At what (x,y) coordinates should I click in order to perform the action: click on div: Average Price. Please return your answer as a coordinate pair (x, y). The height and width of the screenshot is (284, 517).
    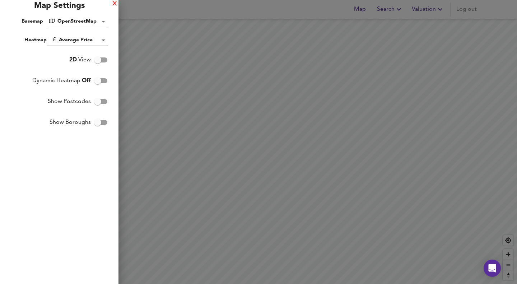
    Looking at the image, I should click on (77, 40).